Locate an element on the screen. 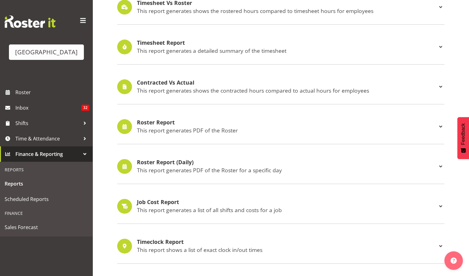  img: help-xxl-2.png is located at coordinates (453, 260).